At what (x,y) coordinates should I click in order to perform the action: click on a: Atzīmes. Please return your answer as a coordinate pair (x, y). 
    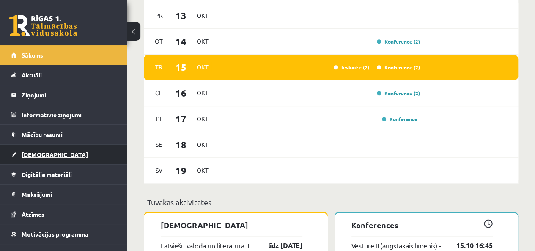
    Looking at the image, I should click on (63, 214).